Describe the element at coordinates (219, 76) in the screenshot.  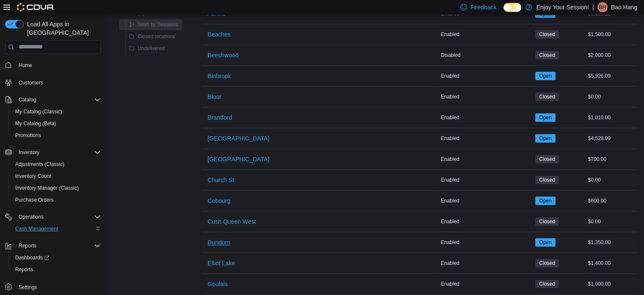
I see `button: Binbrook` at that location.